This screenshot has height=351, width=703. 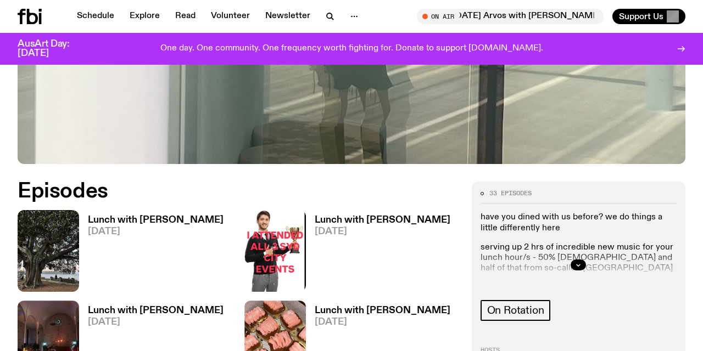 I want to click on a: Newsletter, so click(x=288, y=16).